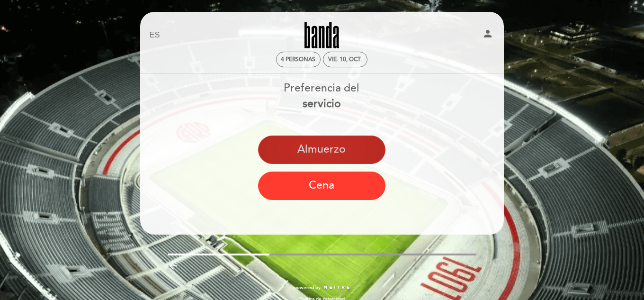 Image resolution: width=644 pixels, height=300 pixels. What do you see at coordinates (345, 59) in the screenshot?
I see `div: vie. 10, oct.` at bounding box center [345, 59].